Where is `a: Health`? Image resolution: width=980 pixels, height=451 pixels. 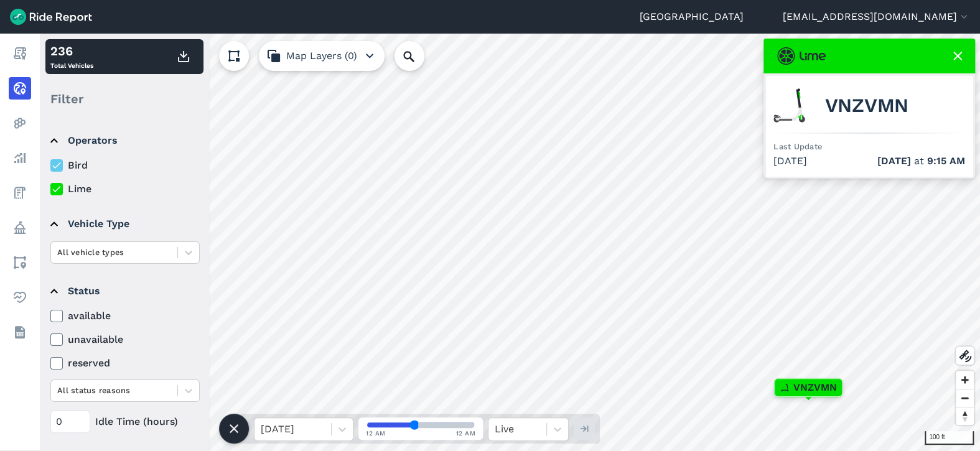
a: Health is located at coordinates (20, 298).